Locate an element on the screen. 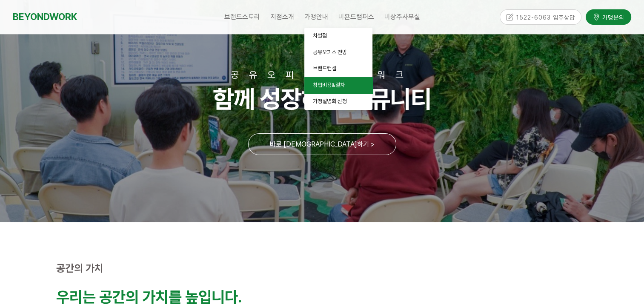  span: 가맹안내 is located at coordinates (316, 17).